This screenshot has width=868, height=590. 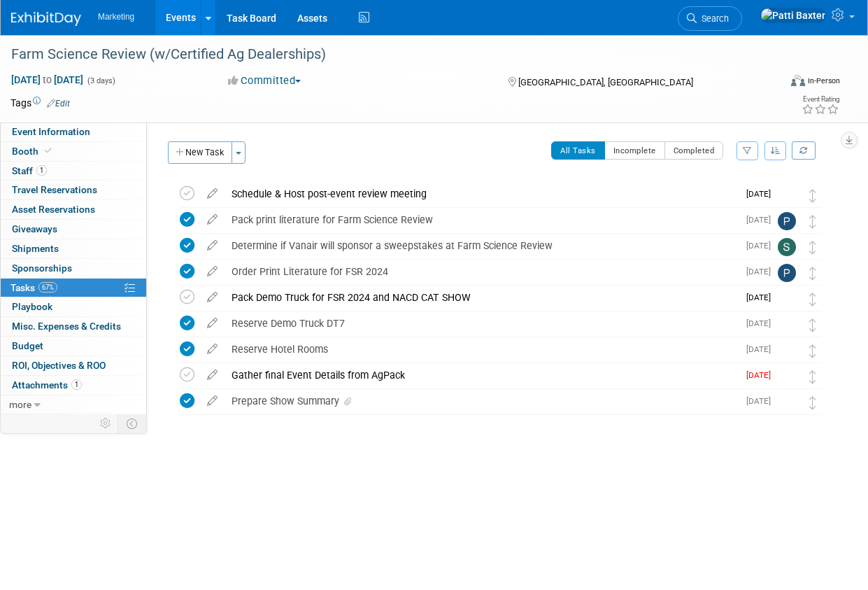 What do you see at coordinates (21, 404) in the screenshot?
I see `span: more` at bounding box center [21, 404].